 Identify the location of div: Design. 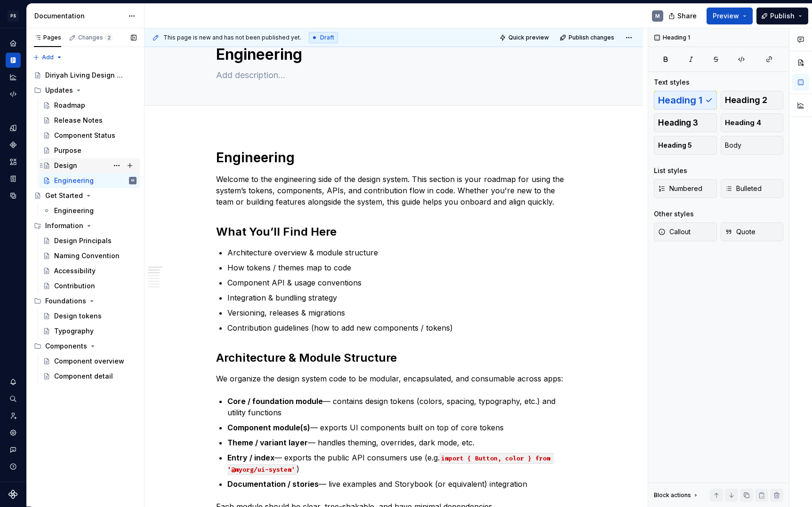
(65, 165).